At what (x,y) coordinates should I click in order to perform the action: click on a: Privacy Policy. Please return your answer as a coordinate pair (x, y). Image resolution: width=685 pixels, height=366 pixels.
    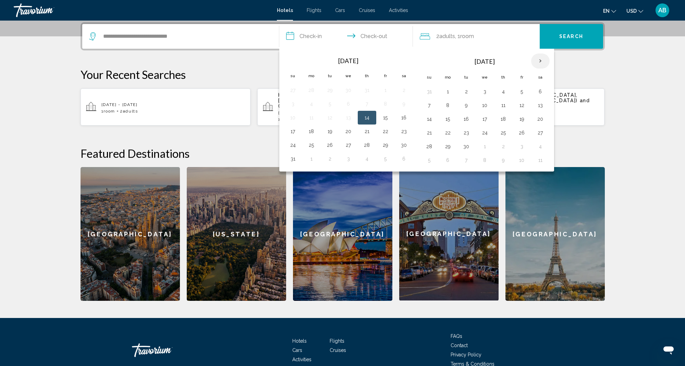
    Looking at the image, I should click on (466, 355).